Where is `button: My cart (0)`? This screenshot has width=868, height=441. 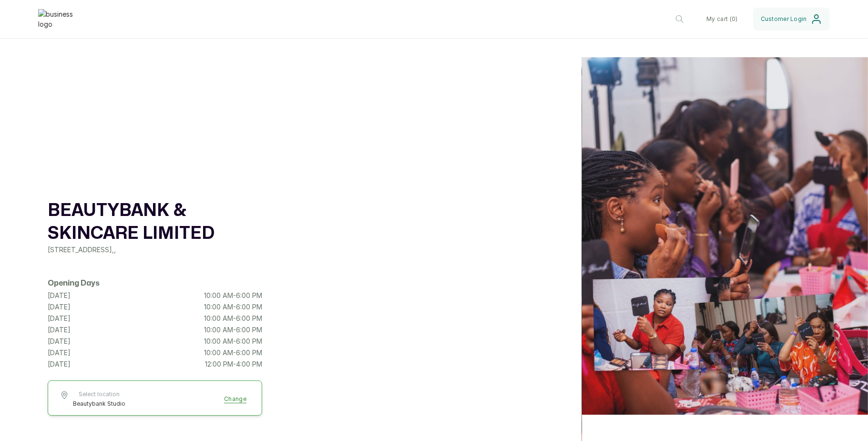 button: My cart (0) is located at coordinates (722, 19).